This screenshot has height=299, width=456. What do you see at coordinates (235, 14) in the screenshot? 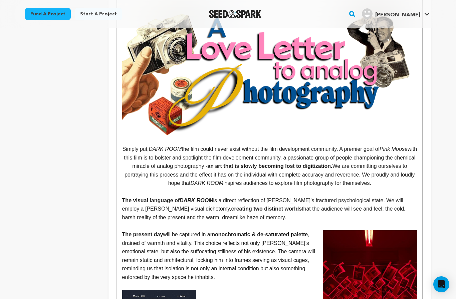
I see `a: Seed&Spark Homepage` at bounding box center [235, 14].